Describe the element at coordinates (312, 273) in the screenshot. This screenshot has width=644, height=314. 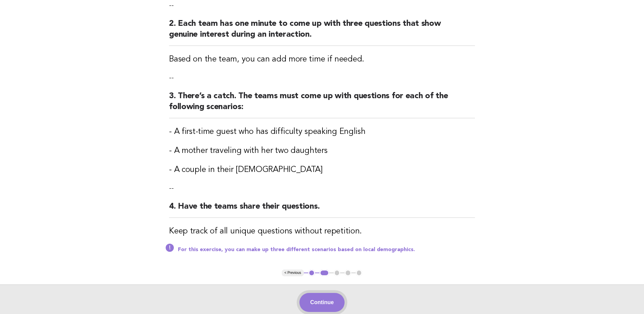
I see `button: 1` at that location.